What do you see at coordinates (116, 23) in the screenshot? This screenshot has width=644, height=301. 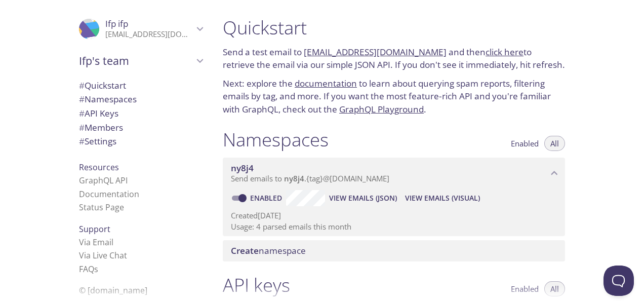 I see `span: Ifp ifp` at bounding box center [116, 23].